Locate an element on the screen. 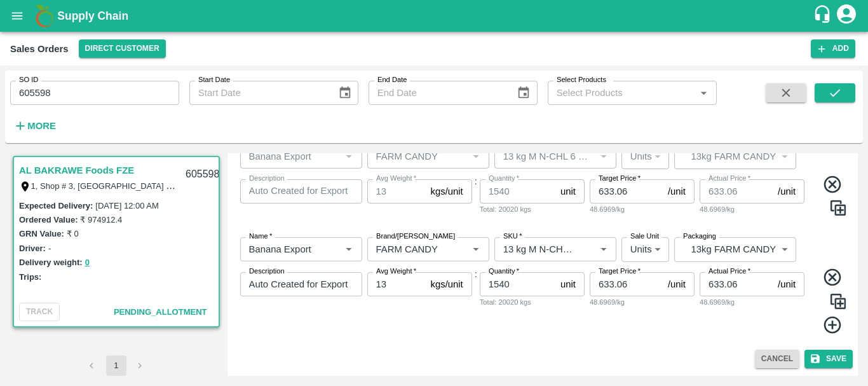 The width and height of the screenshot is (868, 386). label: Sale Unit is located at coordinates (645, 236).